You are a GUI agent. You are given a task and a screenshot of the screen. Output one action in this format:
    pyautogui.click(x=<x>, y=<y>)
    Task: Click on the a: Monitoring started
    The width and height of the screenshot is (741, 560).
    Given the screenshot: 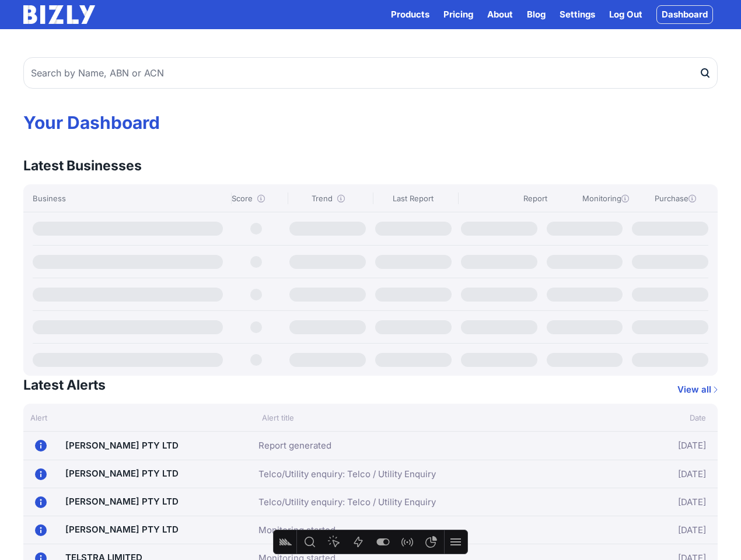 What is the action you would take?
    pyautogui.click(x=297, y=530)
    